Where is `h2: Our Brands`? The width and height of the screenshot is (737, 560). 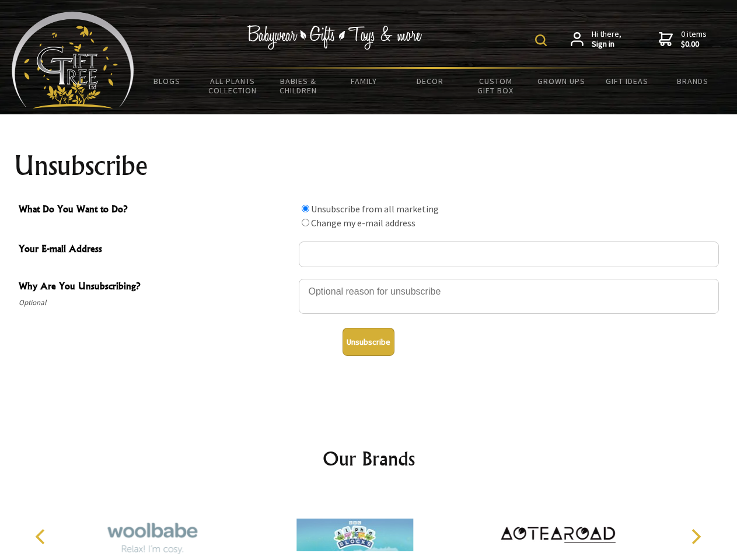
h2: Our Brands is located at coordinates (369, 458).